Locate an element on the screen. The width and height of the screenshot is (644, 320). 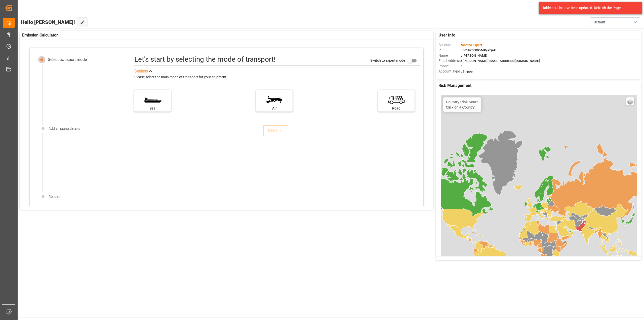
span: : 0019Y000004dKyPQAU is located at coordinates (478, 50).